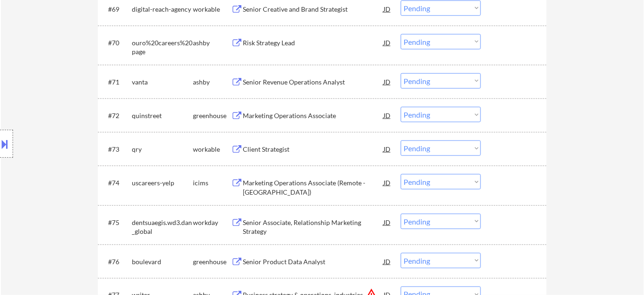 This screenshot has width=644, height=295. What do you see at coordinates (162, 262) in the screenshot?
I see `div: boulevard` at bounding box center [162, 262].